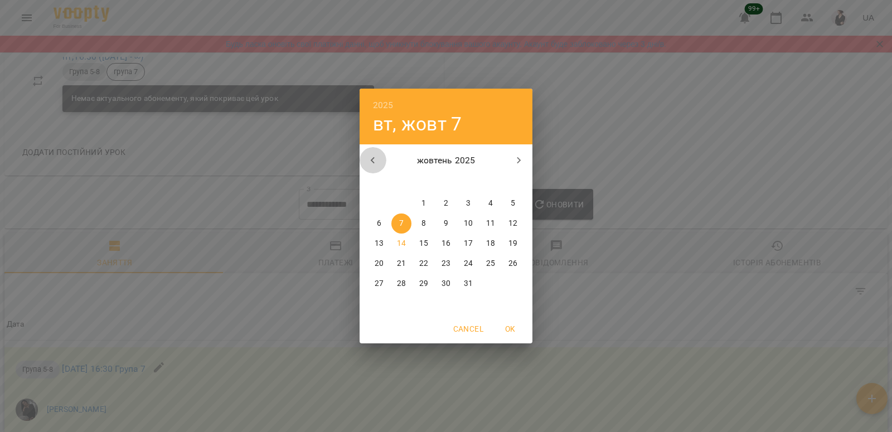  I want to click on button: 15, so click(424, 244).